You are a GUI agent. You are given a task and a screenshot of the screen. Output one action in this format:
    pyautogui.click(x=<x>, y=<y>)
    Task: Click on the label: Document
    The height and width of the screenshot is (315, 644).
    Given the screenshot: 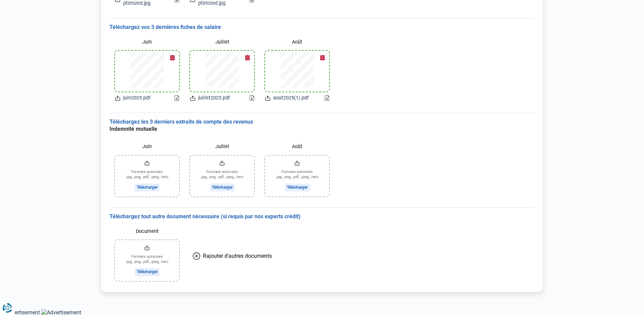 What is the action you would take?
    pyautogui.click(x=147, y=231)
    